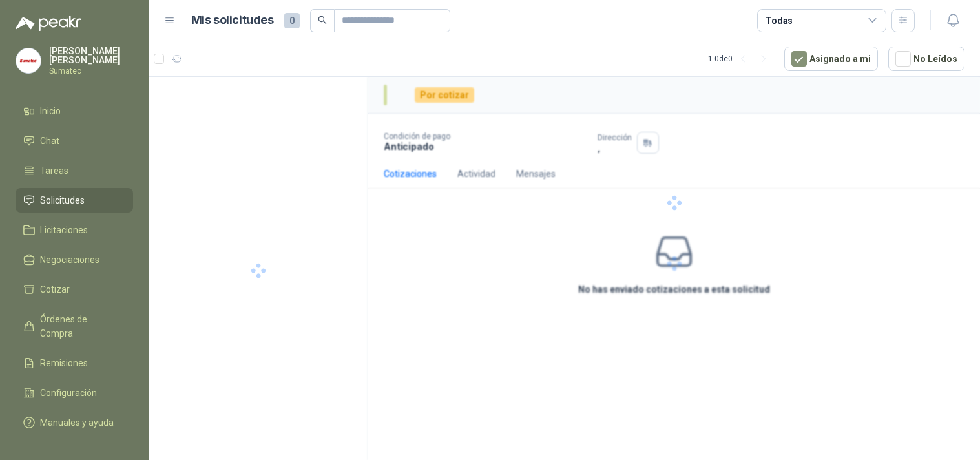 The image size is (980, 460). Describe the element at coordinates (74, 200) in the screenshot. I see `a: Solicitudes` at that location.